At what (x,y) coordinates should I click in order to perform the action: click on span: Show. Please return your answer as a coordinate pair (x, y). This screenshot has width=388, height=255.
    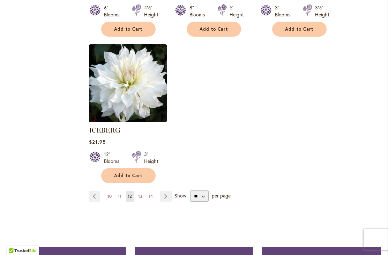
    Looking at the image, I should click on (180, 195).